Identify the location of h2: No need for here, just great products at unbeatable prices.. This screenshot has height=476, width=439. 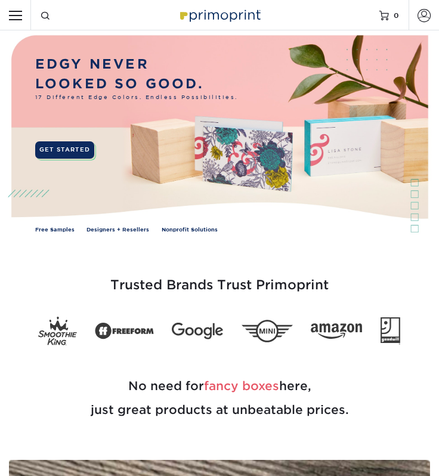
(219, 398).